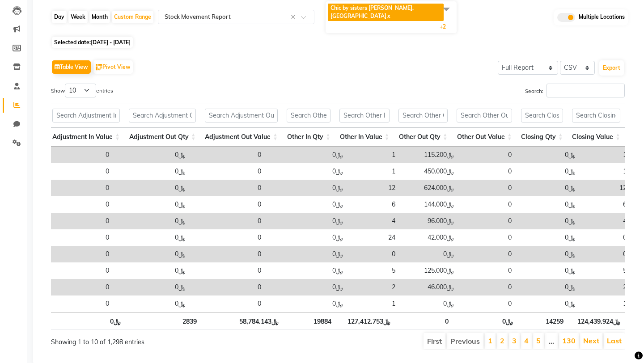 The height and width of the screenshot is (363, 644). Describe the element at coordinates (92, 42) in the screenshot. I see `span: Selected date:` at that location.